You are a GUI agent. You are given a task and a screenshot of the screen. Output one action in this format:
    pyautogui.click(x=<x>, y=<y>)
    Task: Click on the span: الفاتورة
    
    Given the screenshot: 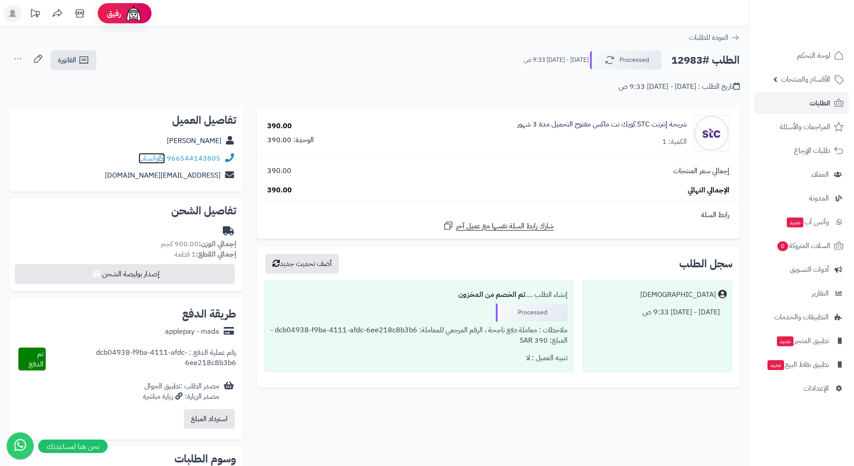 What is the action you would take?
    pyautogui.click(x=67, y=60)
    